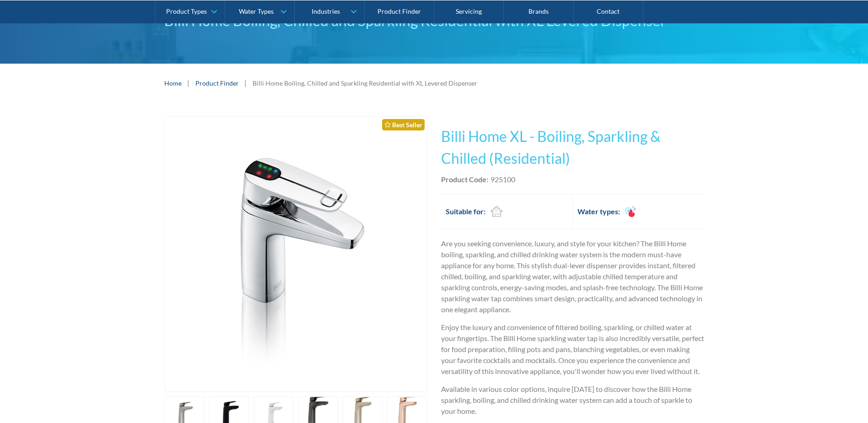  I want to click on div: Product Types, so click(186, 11).